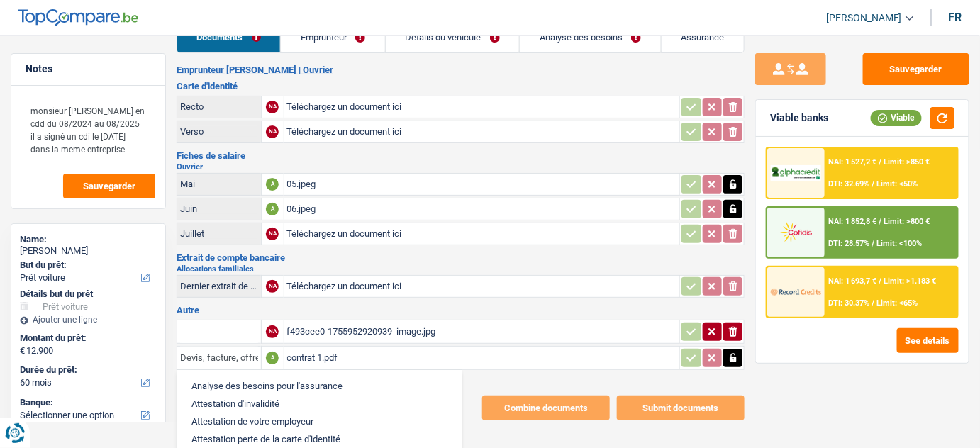 Image resolution: width=980 pixels, height=448 pixels. What do you see at coordinates (320, 386) in the screenshot?
I see `li: Analyse des besoins pour l'assurance` at bounding box center [320, 386].